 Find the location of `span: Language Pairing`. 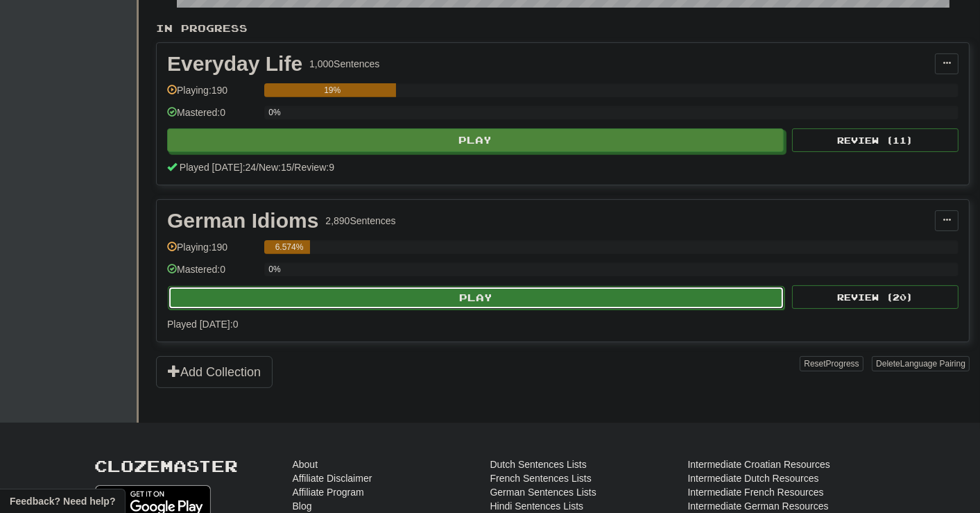

span: Language Pairing is located at coordinates (933, 364).